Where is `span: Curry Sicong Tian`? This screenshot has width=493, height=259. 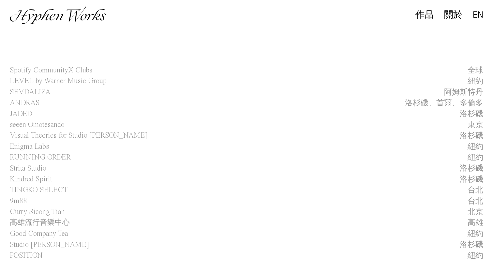 span: Curry Sicong Tian is located at coordinates (37, 212).